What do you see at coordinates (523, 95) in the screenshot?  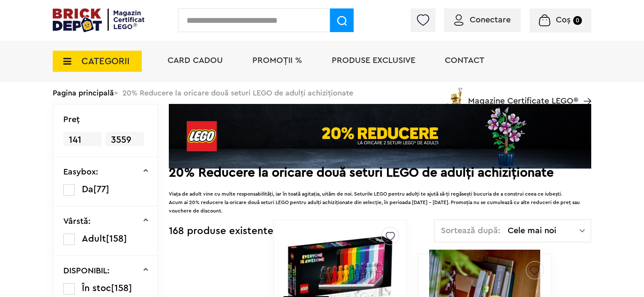 I see `span: Magazine Certificate LEGO®` at bounding box center [523, 95].